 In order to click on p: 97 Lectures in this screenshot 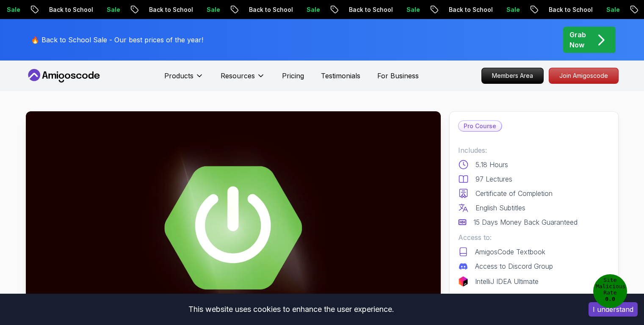, I will do `click(493, 179)`.